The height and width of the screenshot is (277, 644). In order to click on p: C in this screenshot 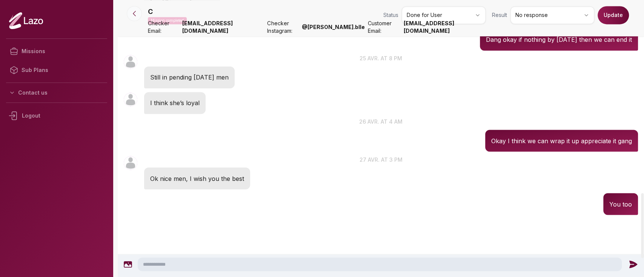, I will do `click(150, 12)`.